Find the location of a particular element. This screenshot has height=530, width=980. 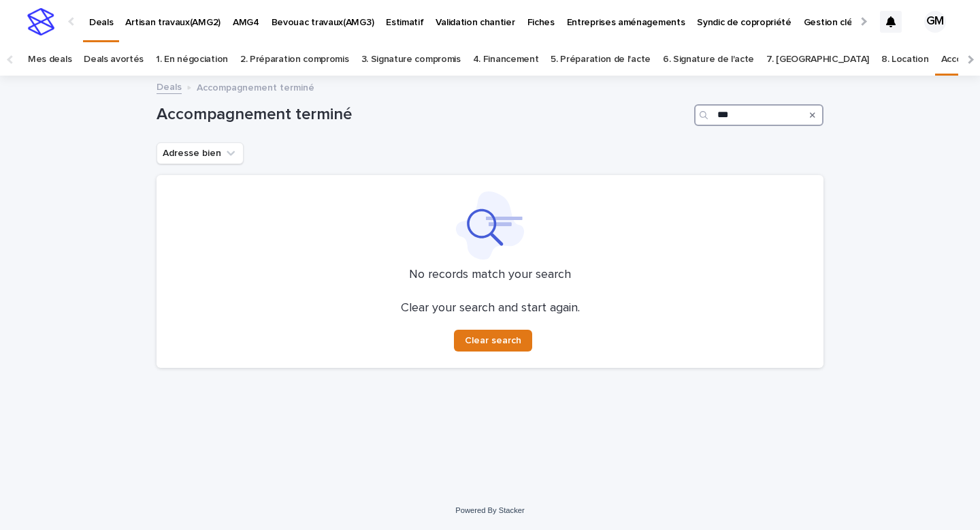

a: 8. Location is located at coordinates (905, 59).